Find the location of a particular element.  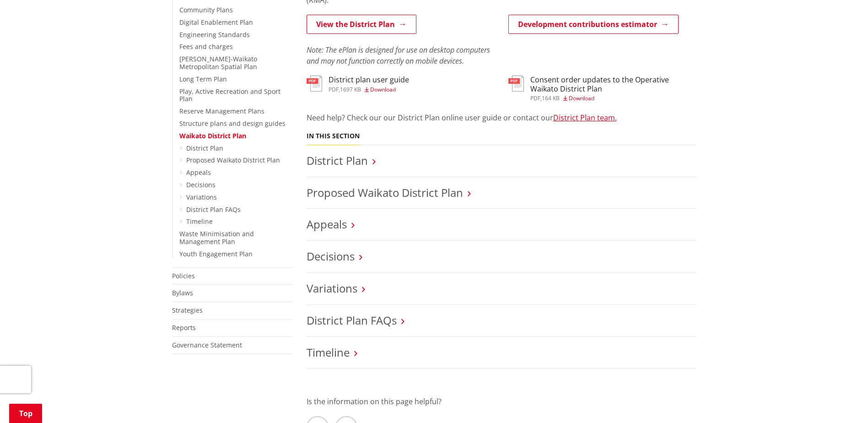

a: Engineering Standards is located at coordinates (215, 35).